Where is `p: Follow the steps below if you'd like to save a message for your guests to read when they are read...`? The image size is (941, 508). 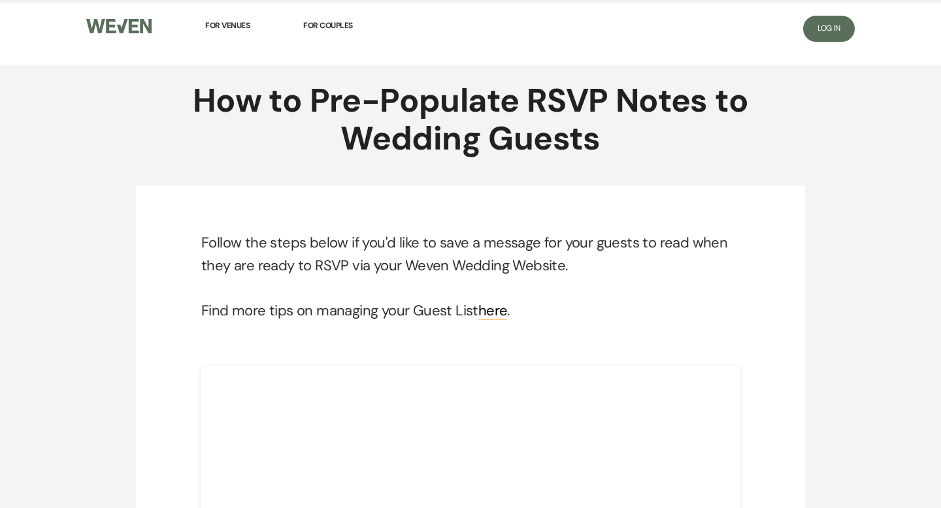
p: Follow the steps below if you'd like to save a message for your guests to read when they are read... is located at coordinates (470, 254).